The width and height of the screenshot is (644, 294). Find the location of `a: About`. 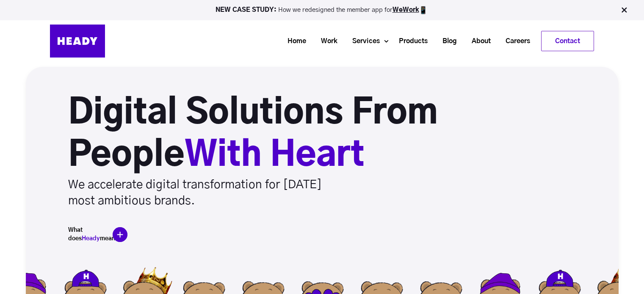

a: About is located at coordinates (478, 41).